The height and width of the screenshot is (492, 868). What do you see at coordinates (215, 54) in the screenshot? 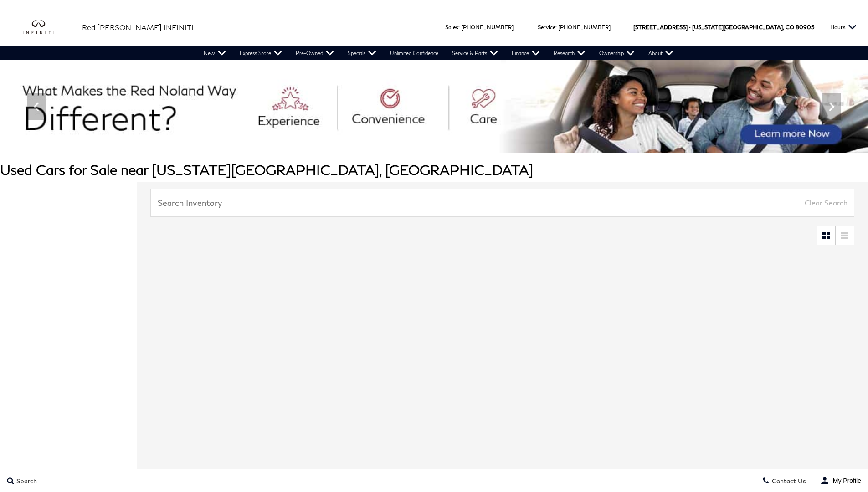
I see `a: New` at bounding box center [215, 54].